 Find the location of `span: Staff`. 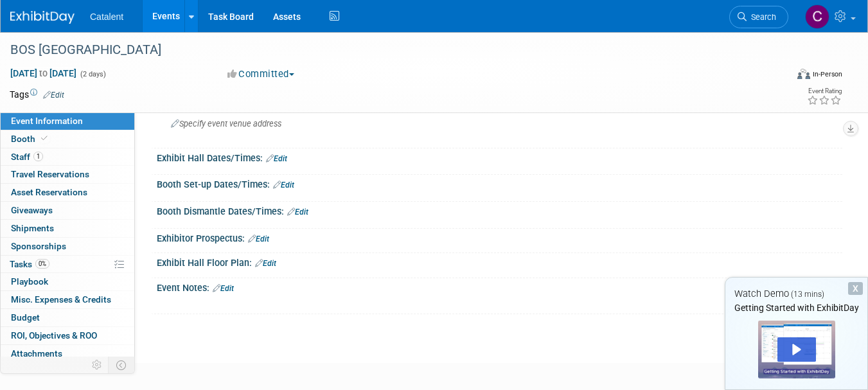

span: Staff is located at coordinates (27, 157).